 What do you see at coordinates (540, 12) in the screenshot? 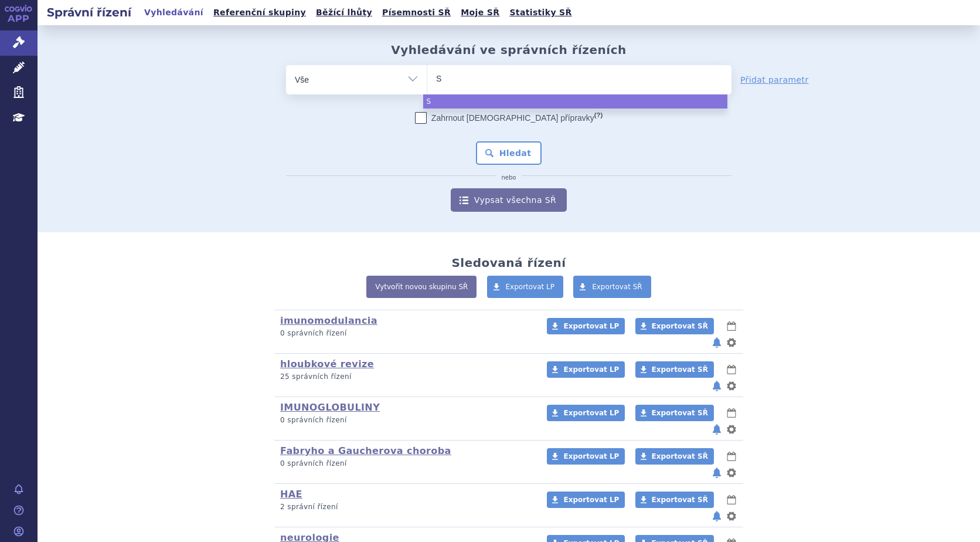
I see `a: Statistiky SŘ` at bounding box center [540, 12].